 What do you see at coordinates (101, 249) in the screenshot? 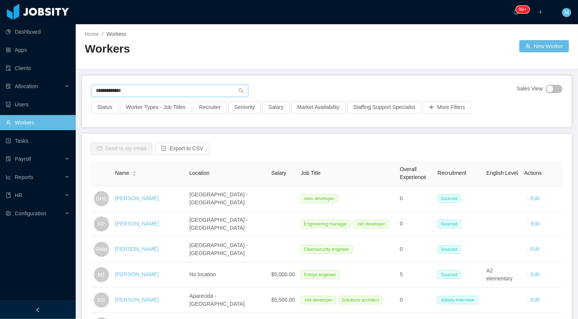
I see `span: RNM` at bounding box center [101, 249].